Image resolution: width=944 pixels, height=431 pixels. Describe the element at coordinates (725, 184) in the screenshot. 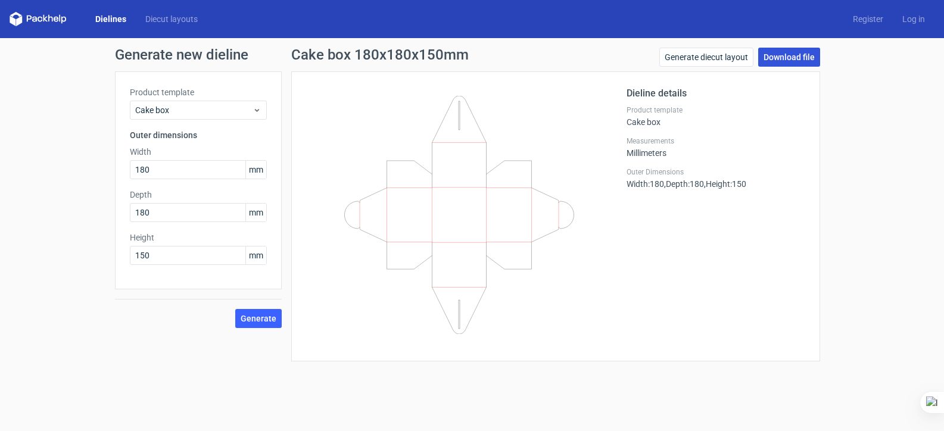

I see `span: , Height : 150` at that location.